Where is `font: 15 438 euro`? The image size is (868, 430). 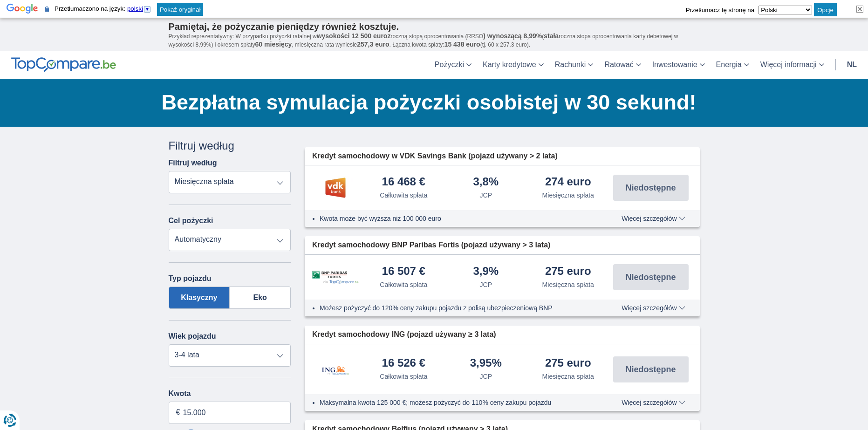
font: 15 438 euro is located at coordinates (462, 44).